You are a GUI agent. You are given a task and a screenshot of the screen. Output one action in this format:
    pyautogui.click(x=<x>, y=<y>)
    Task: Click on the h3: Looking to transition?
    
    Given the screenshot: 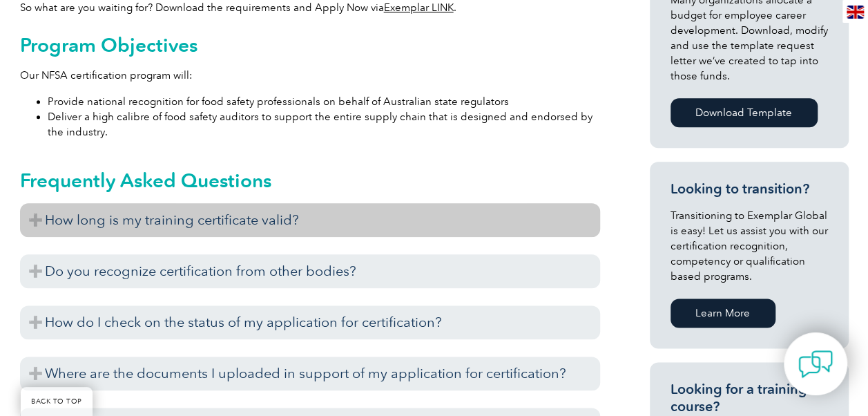 What is the action you would take?
    pyautogui.click(x=749, y=189)
    